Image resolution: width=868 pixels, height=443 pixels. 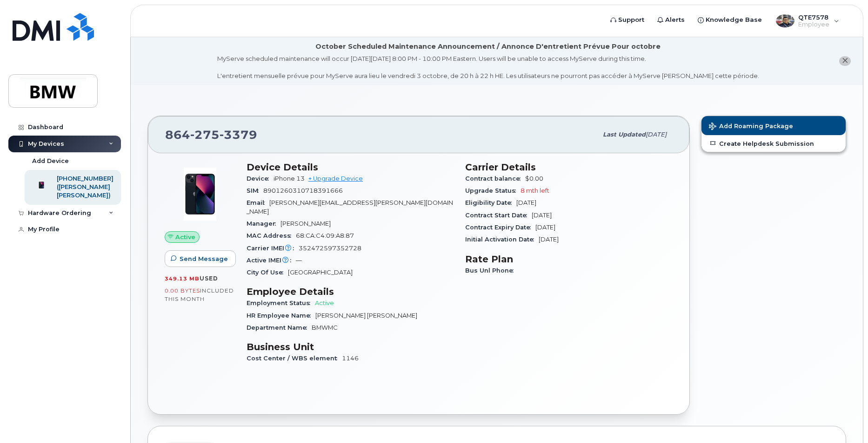 I want to click on span: used, so click(x=209, y=279).